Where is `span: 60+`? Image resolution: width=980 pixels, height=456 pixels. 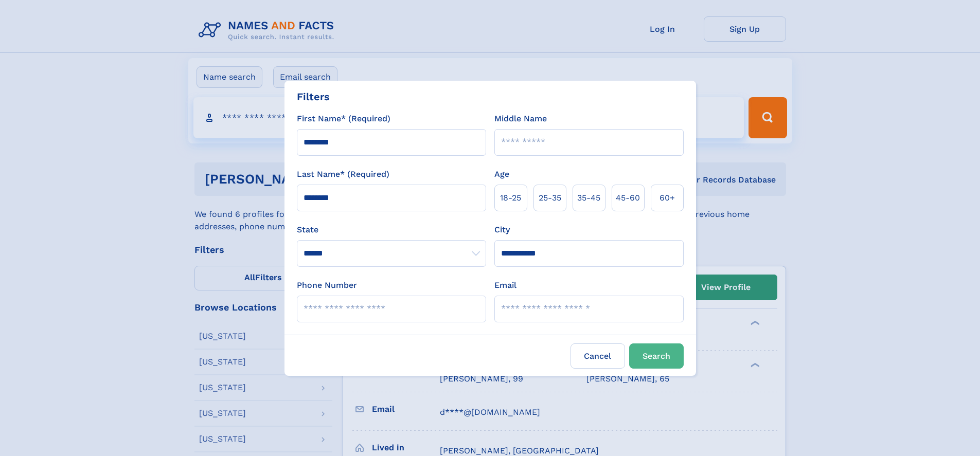
span: 60+ is located at coordinates (668, 198).